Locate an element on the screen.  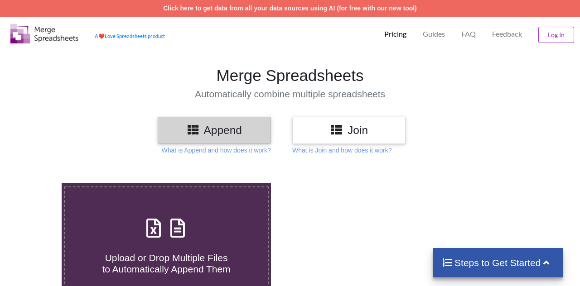
img: Logo.png is located at coordinates (44, 34).